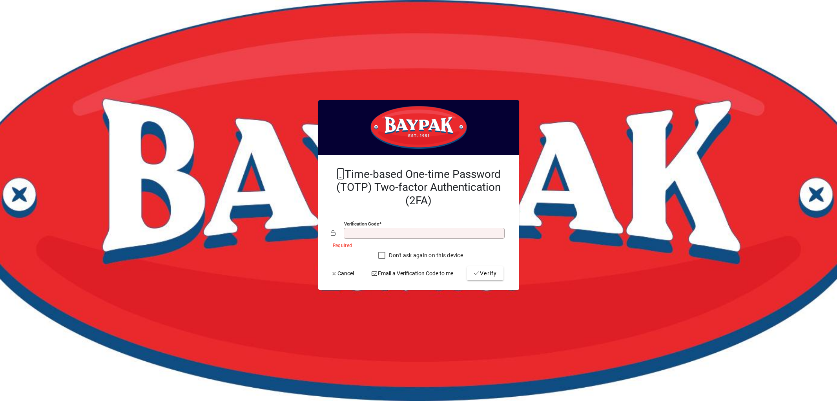  What do you see at coordinates (419, 187) in the screenshot?
I see `h2: Time-based One-time Password (TOTP) Two-factor Authentication (2FA)` at bounding box center [419, 187].